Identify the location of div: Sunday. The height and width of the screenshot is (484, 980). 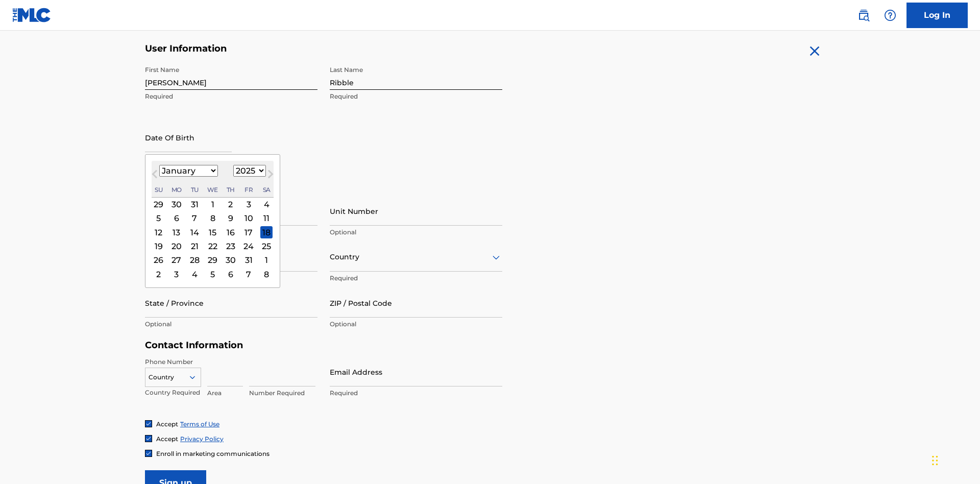
(159, 190).